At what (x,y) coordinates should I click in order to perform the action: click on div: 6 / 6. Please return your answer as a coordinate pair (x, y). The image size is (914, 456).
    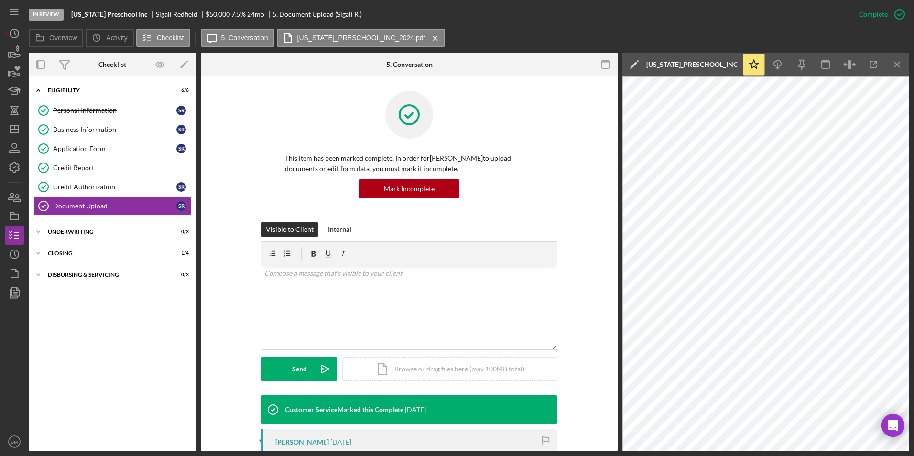
    Looking at the image, I should click on (180, 90).